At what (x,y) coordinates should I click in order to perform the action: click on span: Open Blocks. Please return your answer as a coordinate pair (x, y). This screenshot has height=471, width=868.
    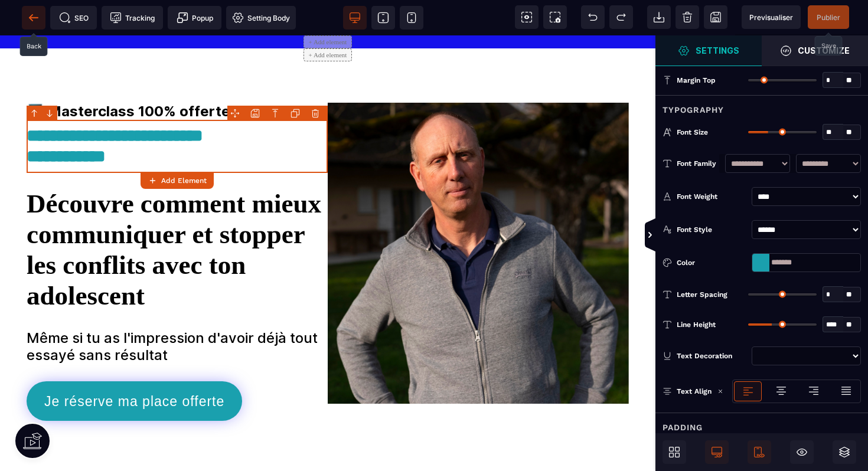
    Looking at the image, I should click on (674, 452).